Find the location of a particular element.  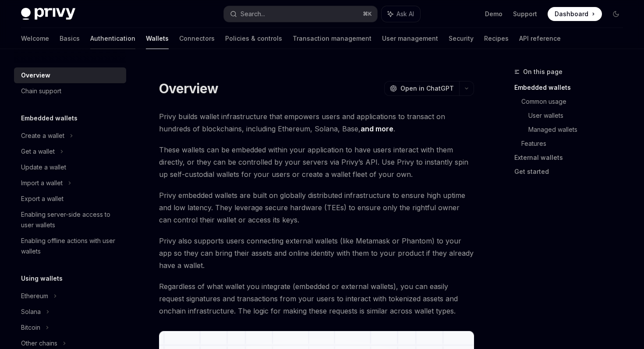

a: User wallets is located at coordinates (579, 116).